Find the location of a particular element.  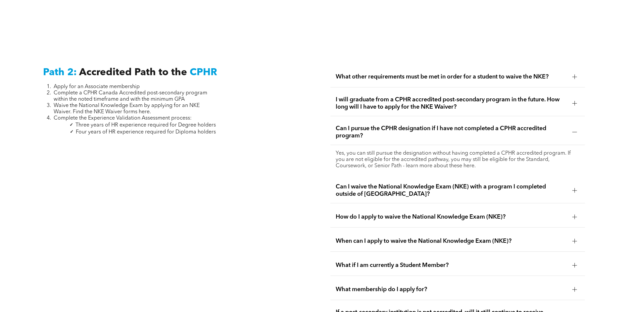

span: Complete the Experience Validation Assessment process: is located at coordinates (123, 118).